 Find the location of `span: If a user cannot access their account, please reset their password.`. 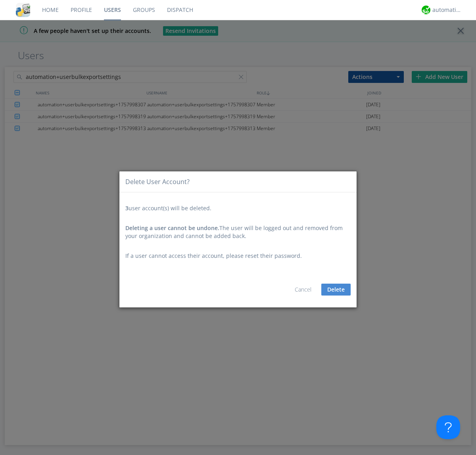

span: If a user cannot access their account, please reset their password. is located at coordinates (213, 256).